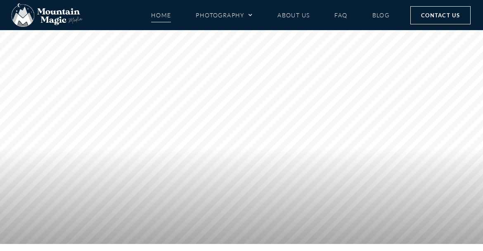  Describe the element at coordinates (224, 15) in the screenshot. I see `a: Photography` at that location.